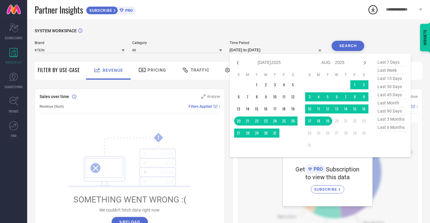 The height and width of the screenshot is (223, 430). What do you see at coordinates (337, 121) in the screenshot?
I see `td: Wed Aug 20 2025` at bounding box center [337, 121].